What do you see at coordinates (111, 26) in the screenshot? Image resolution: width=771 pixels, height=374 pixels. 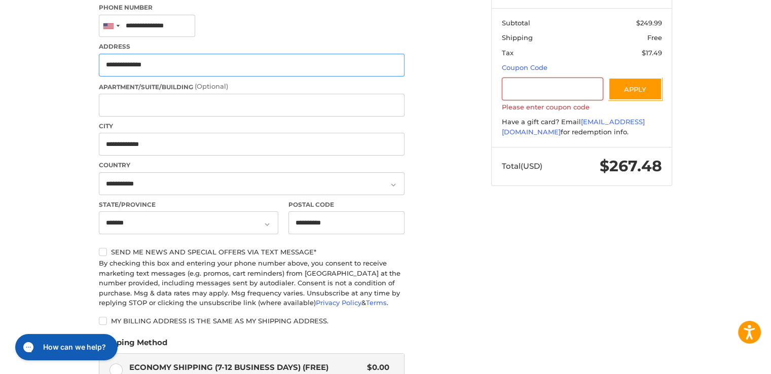 I see `div: United States: +1` at bounding box center [111, 26].